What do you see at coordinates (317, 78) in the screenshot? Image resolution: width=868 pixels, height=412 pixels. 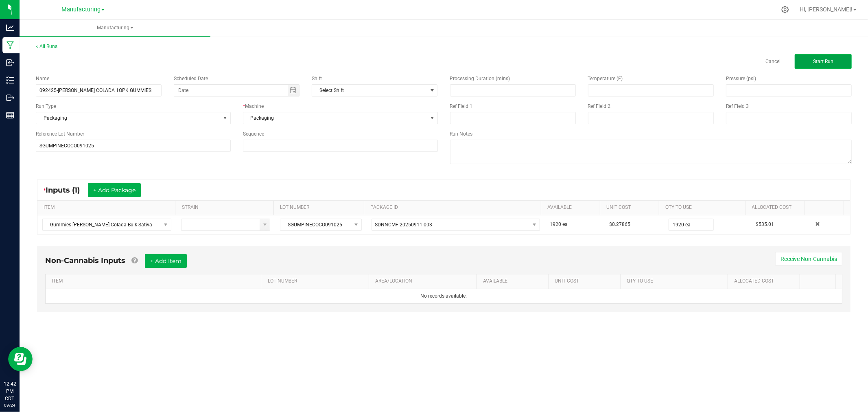 I see `span: Shift` at bounding box center [317, 78].